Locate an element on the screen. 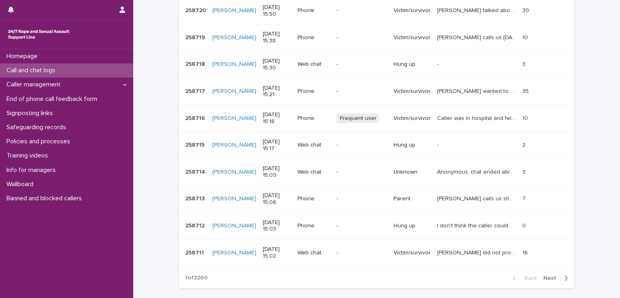  p: 7 is located at coordinates (525, 198).